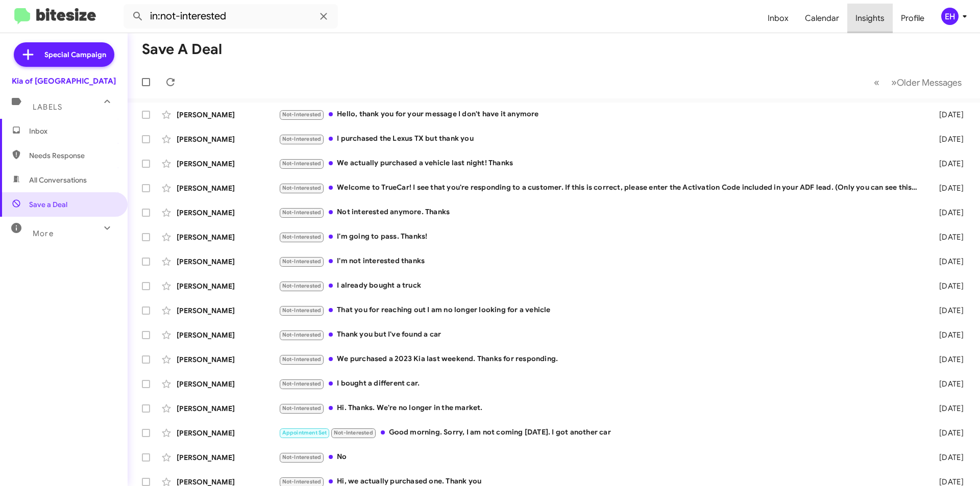 The width and height of the screenshot is (980, 486). What do you see at coordinates (601, 334) in the screenshot?
I see `div: Thank you but I've found a car` at bounding box center [601, 334].